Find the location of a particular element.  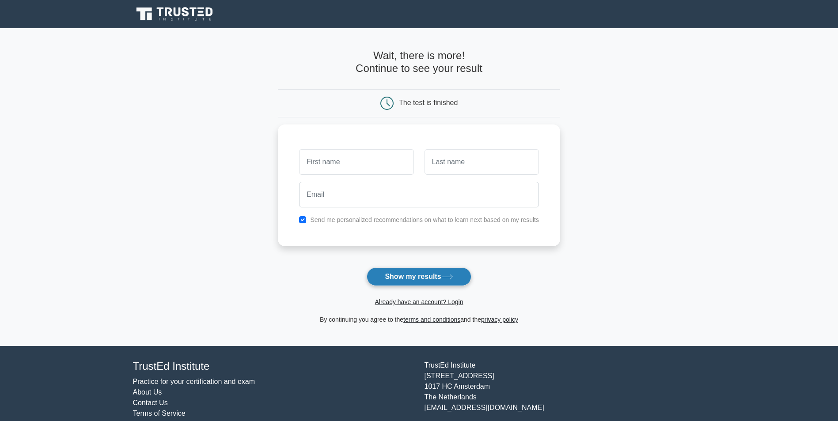

input: Email is located at coordinates (419, 195).